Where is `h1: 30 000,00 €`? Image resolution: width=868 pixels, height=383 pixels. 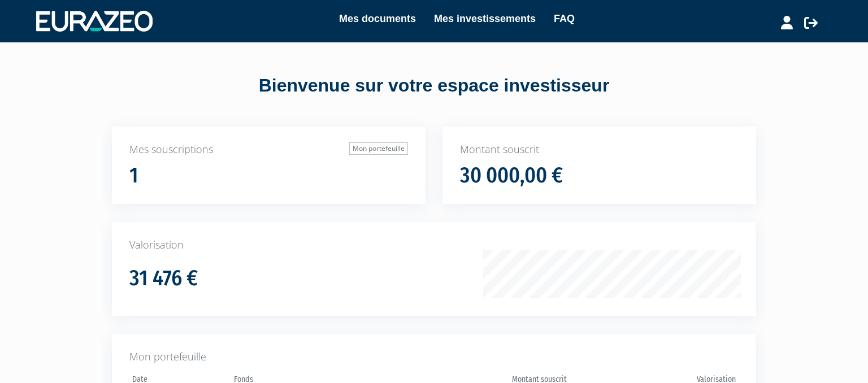 h1: 30 000,00 € is located at coordinates (511, 176).